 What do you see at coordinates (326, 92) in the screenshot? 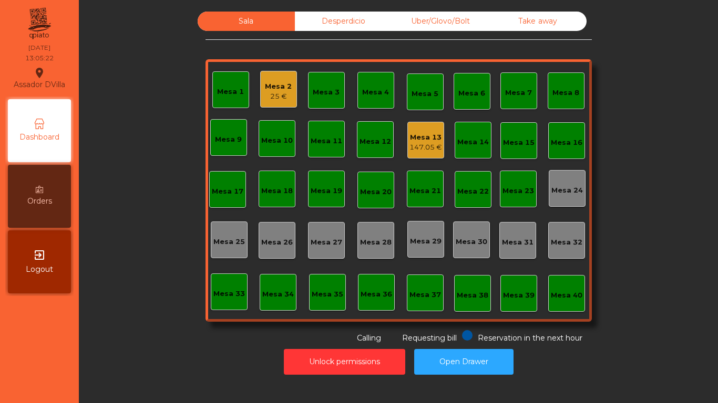
I see `div: Mesa 3` at bounding box center [326, 92].